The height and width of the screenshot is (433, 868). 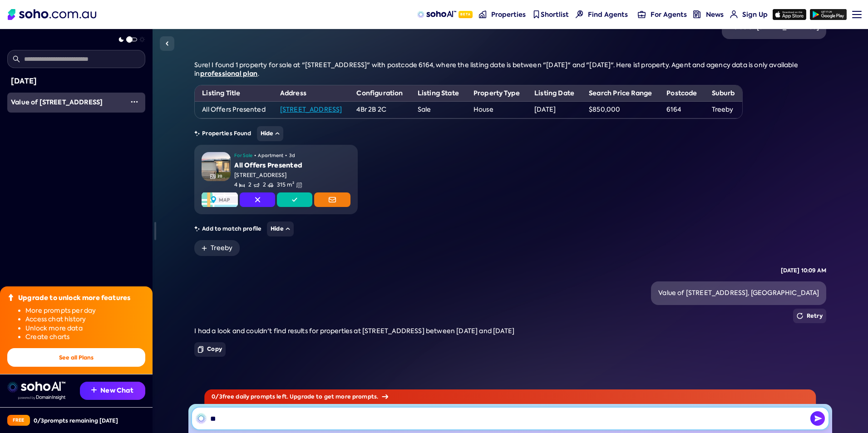 I want to click on img: google-play icon, so click(x=827, y=15).